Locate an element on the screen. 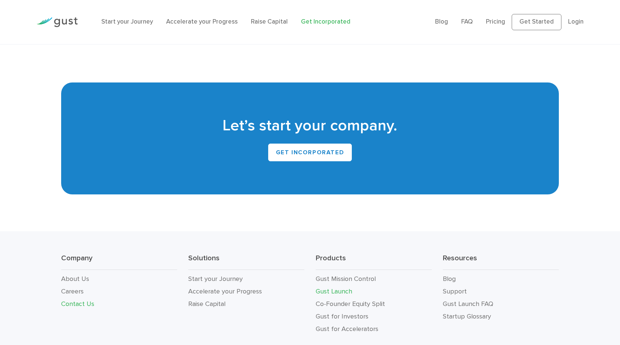 The image size is (620, 345). h2: Let’s start your company. is located at coordinates (310, 126).